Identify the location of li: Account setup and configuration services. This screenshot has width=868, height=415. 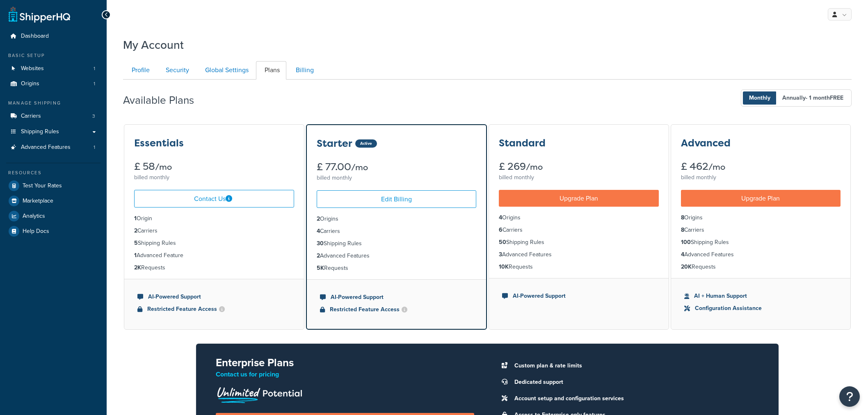
(634, 399).